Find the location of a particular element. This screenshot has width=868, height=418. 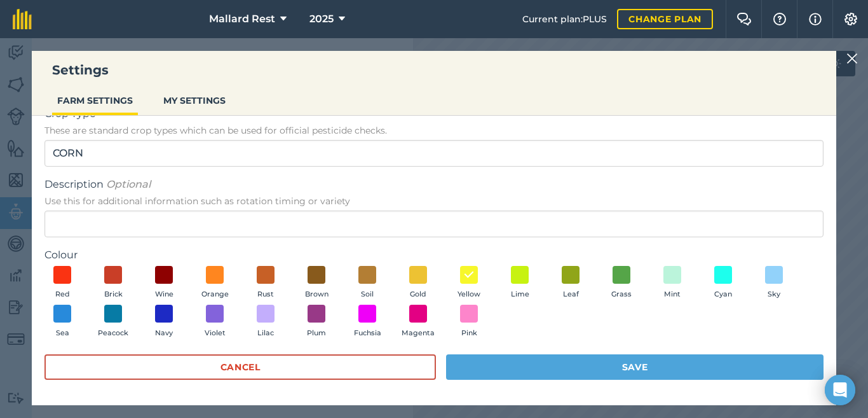

span: Magenta is located at coordinates (418, 333).